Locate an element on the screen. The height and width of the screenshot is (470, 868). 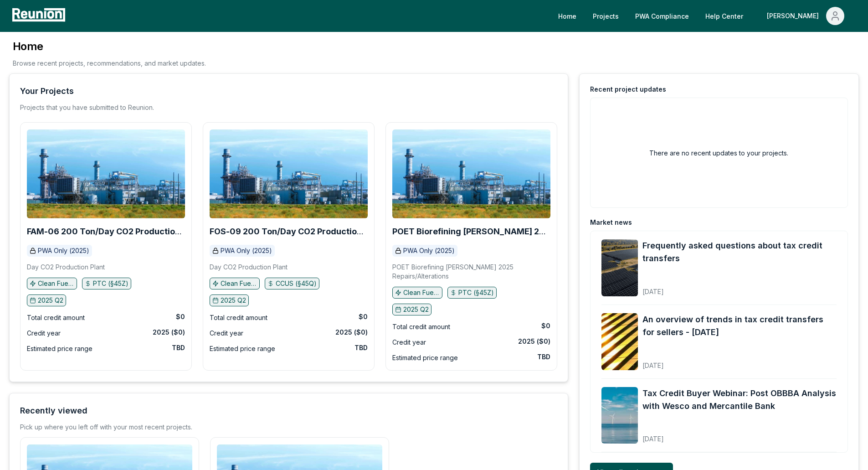
img: Frequently asked questions about tax credit transfers is located at coordinates (620, 267).